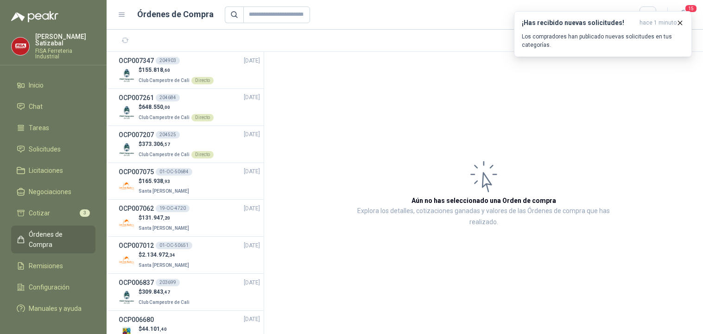  What do you see at coordinates (36, 85) in the screenshot?
I see `span: Inicio` at bounding box center [36, 85].